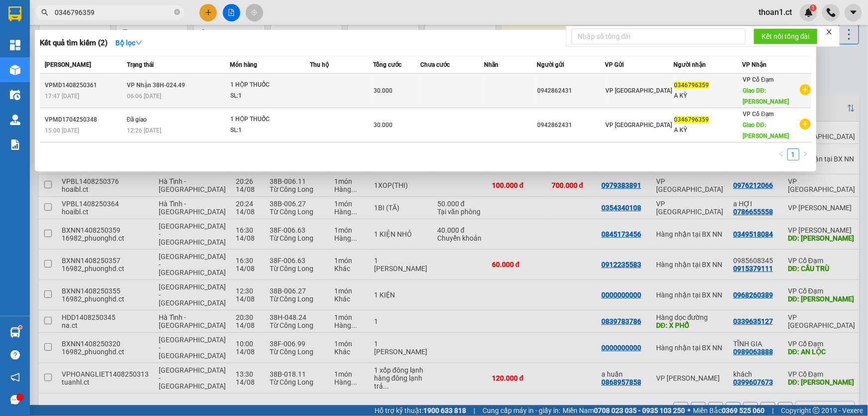  I want to click on span: Nhãn, so click(491, 65).